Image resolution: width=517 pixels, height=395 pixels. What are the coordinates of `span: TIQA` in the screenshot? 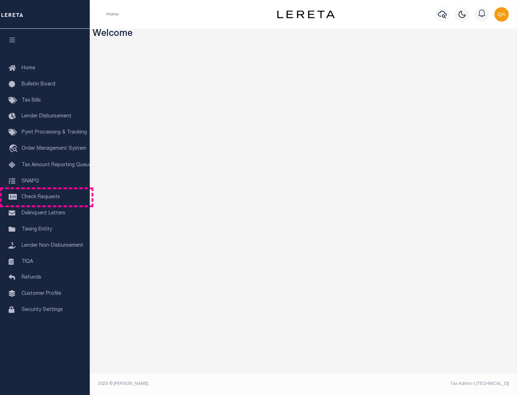 It's located at (27, 261).